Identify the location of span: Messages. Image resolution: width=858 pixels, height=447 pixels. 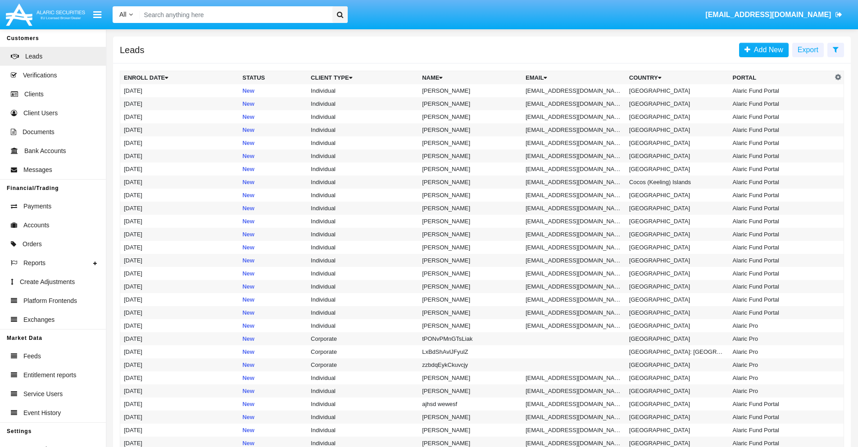
(38, 170).